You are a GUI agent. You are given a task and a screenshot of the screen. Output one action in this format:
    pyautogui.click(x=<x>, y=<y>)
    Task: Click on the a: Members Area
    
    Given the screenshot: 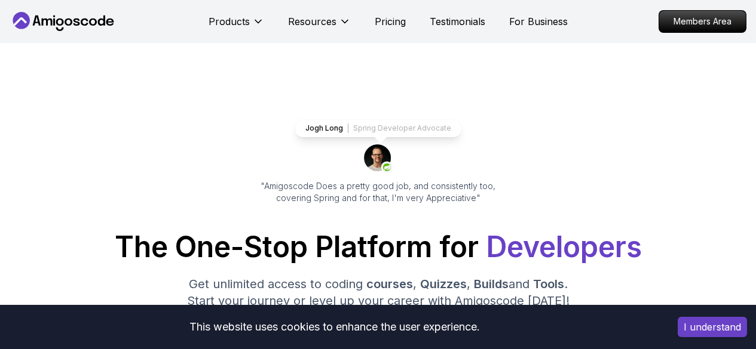 What is the action you would take?
    pyautogui.click(x=702, y=22)
    